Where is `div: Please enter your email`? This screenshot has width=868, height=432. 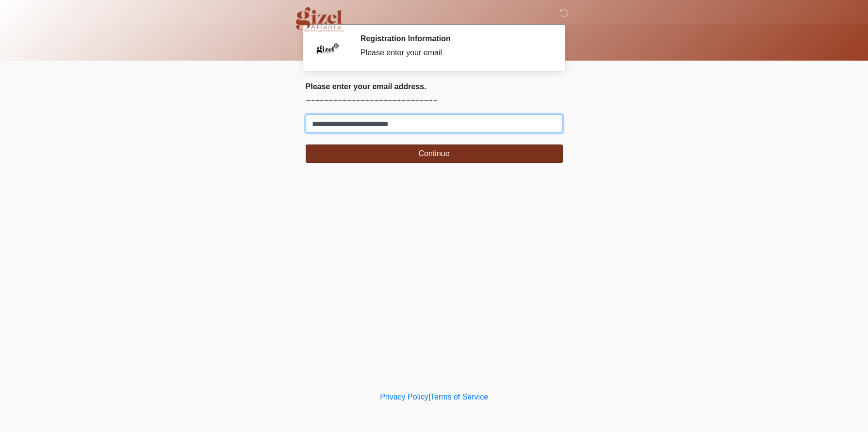
div: Please enter your email is located at coordinates (454, 53).